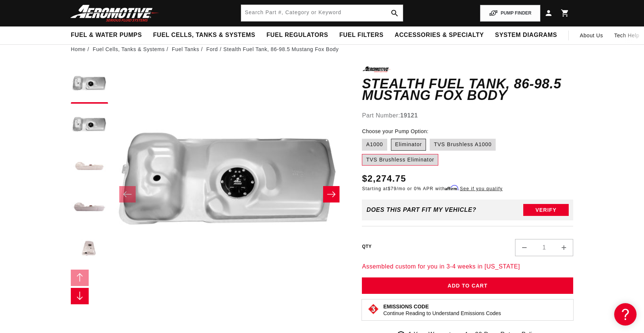  Describe the element at coordinates (432, 189) in the screenshot. I see `p: Starting at /mo or 0% APR with .` at that location.